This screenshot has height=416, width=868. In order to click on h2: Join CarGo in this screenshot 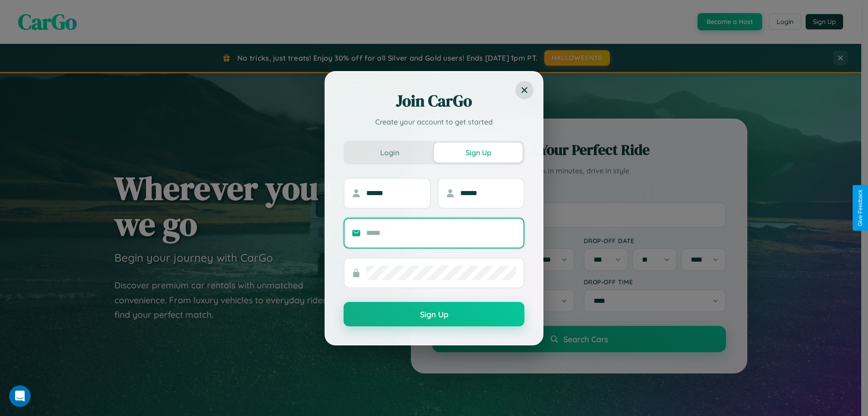, I will do `click(434, 101)`.